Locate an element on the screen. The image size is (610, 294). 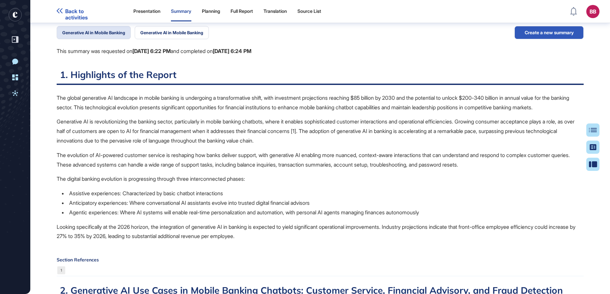
div: This summary was requested on and completed on is located at coordinates (154, 51).